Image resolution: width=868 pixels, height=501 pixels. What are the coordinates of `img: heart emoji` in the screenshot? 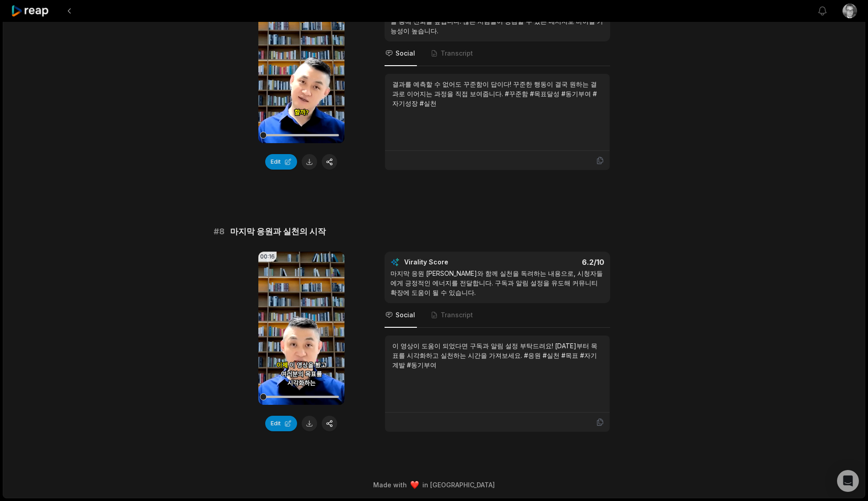 It's located at (414, 485).